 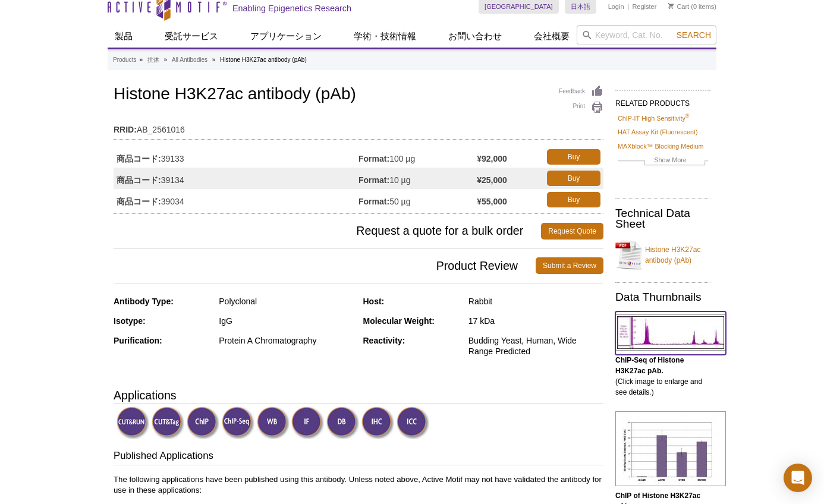 What do you see at coordinates (263, 60) in the screenshot?
I see `li: Histone H3K27ac antibody (pAb)` at bounding box center [263, 60].